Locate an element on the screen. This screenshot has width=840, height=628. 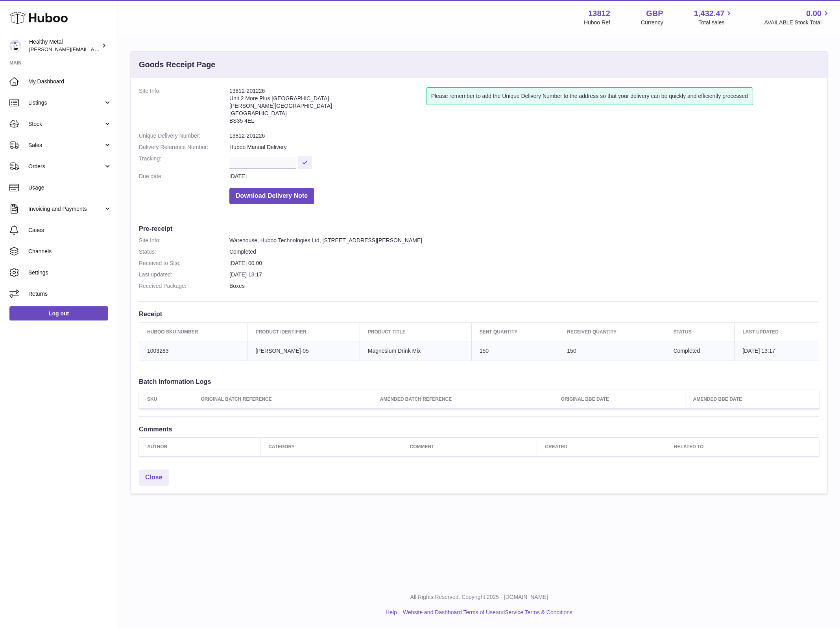
td: Completed is located at coordinates (700, 351).